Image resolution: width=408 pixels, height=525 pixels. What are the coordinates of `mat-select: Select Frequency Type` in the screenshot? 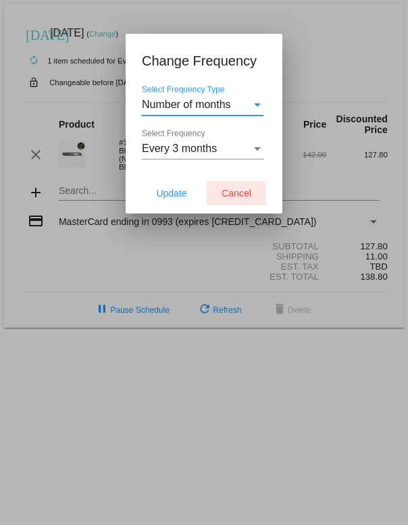 It's located at (203, 105).